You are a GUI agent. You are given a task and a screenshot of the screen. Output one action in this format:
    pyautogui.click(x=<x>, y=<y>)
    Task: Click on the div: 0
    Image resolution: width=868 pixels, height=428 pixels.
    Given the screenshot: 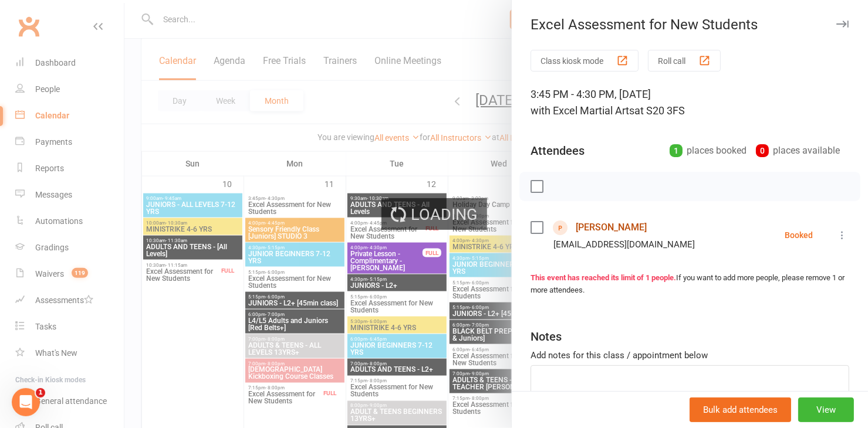 What is the action you would take?
    pyautogui.click(x=763, y=151)
    